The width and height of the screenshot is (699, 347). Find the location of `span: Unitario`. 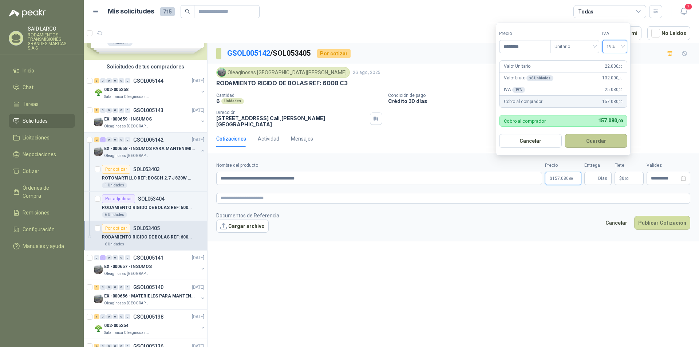

span: Unitario is located at coordinates (574, 47).